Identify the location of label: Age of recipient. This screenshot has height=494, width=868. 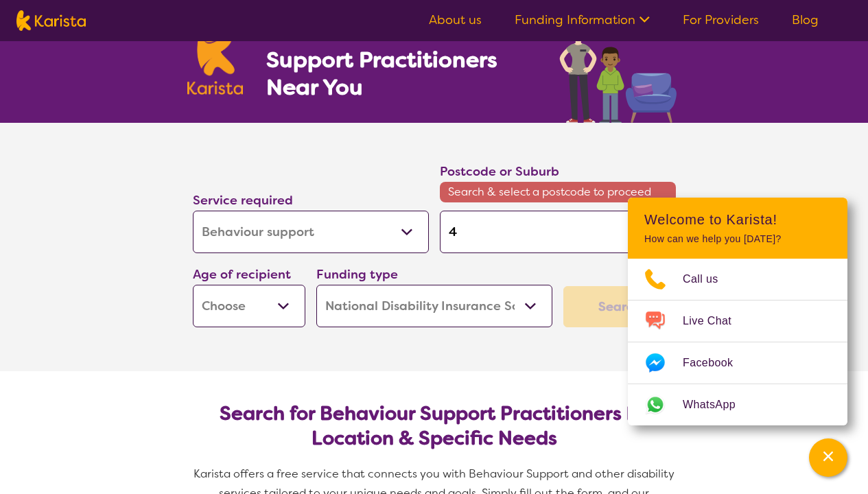
(242, 274).